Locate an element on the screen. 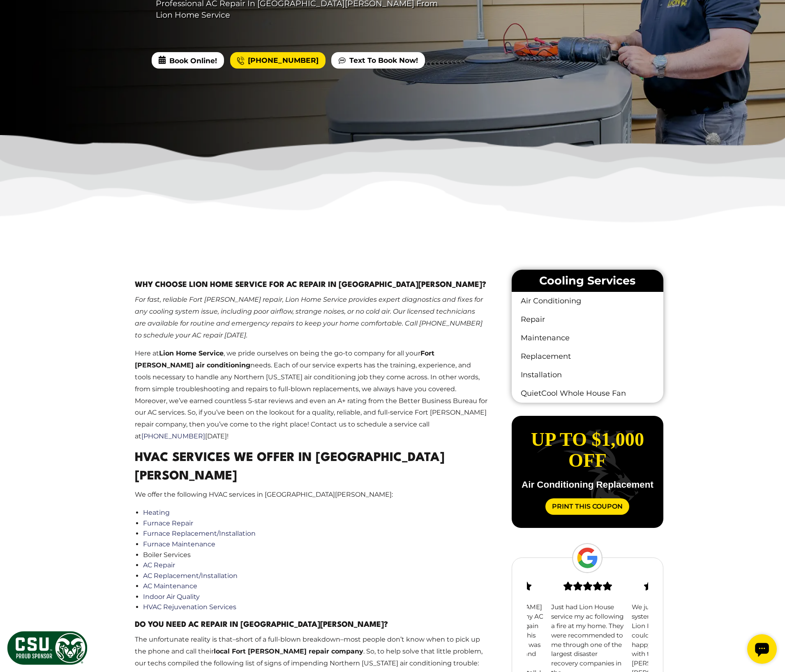 This screenshot has width=785, height=672. p: The unfortunate reality is that–short of a full-blown breakdown–most people don’t know when to pi... is located at coordinates (311, 652).